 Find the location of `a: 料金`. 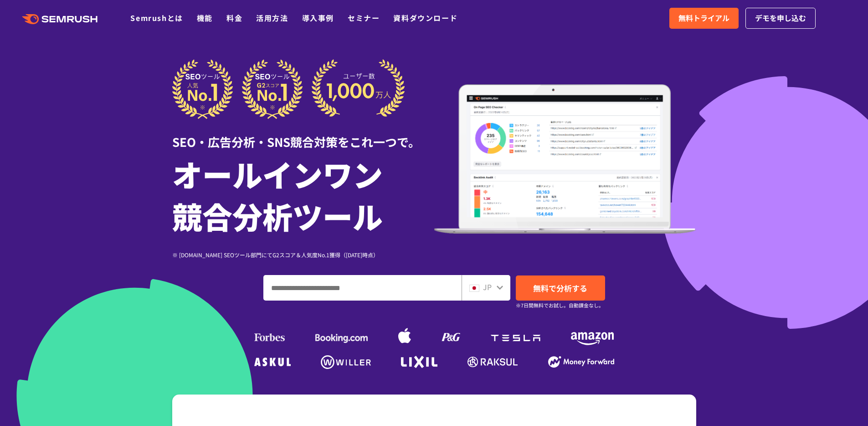

a: 料金 is located at coordinates (234, 18).